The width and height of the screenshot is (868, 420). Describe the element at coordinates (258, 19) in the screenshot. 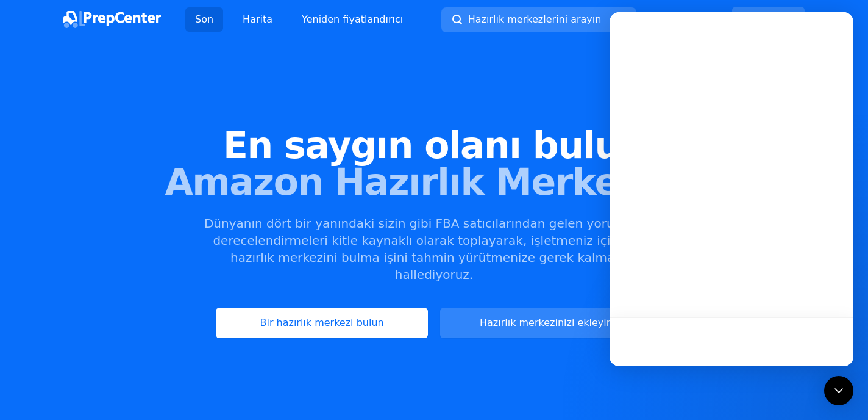

I see `font: Harita` at that location.